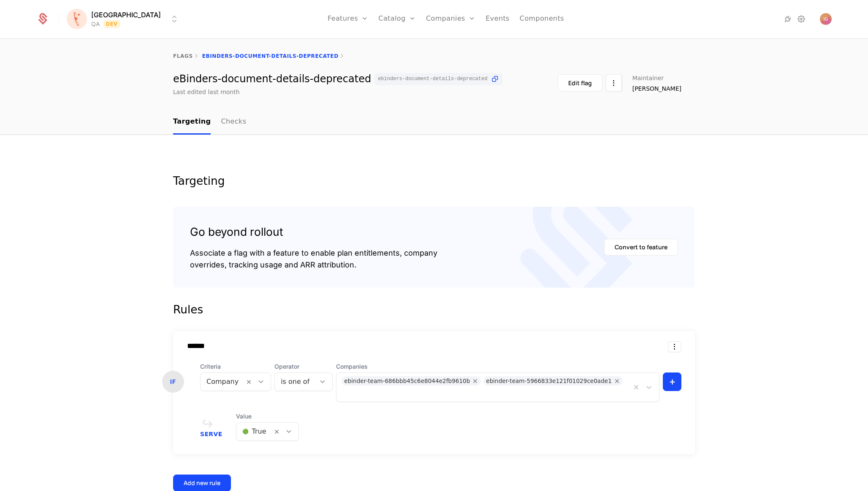  Describe the element at coordinates (236, 366) in the screenshot. I see `span: Criteria` at that location.